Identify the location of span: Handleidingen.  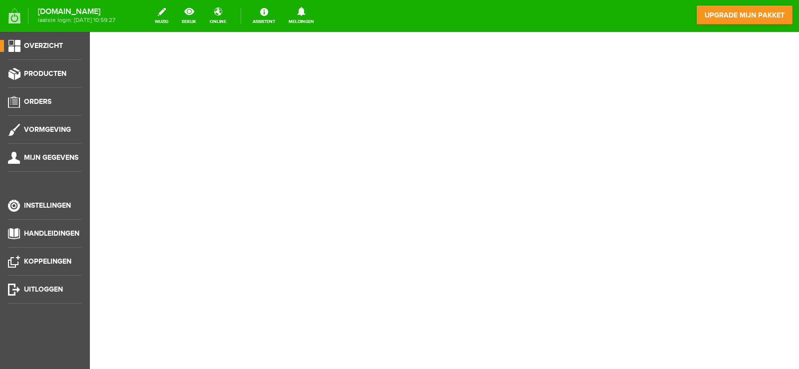
(51, 233).